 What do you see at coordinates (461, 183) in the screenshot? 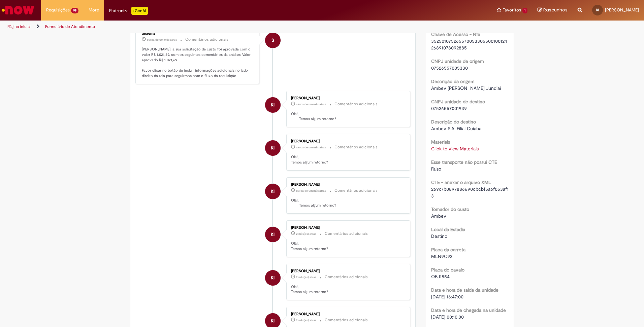
I see `b: CTE - anexar o arquivo XML` at bounding box center [461, 183].